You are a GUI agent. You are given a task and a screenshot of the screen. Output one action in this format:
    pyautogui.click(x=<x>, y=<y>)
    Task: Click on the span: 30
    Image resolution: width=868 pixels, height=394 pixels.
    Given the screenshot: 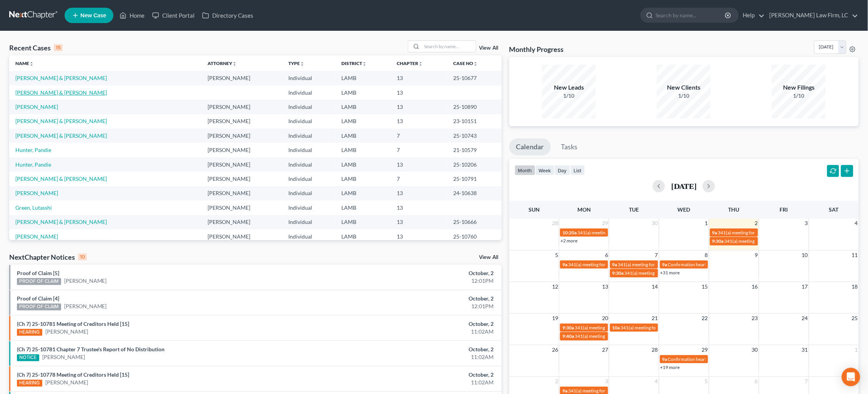 What is the action you would take?
    pyautogui.click(x=655, y=223)
    